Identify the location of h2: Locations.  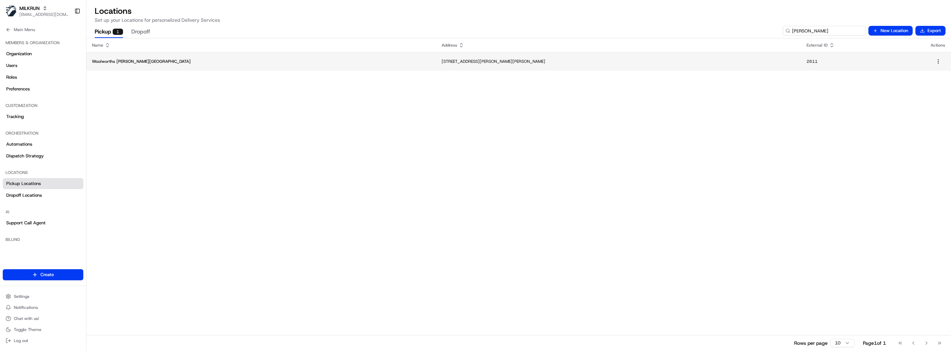
(519, 11).